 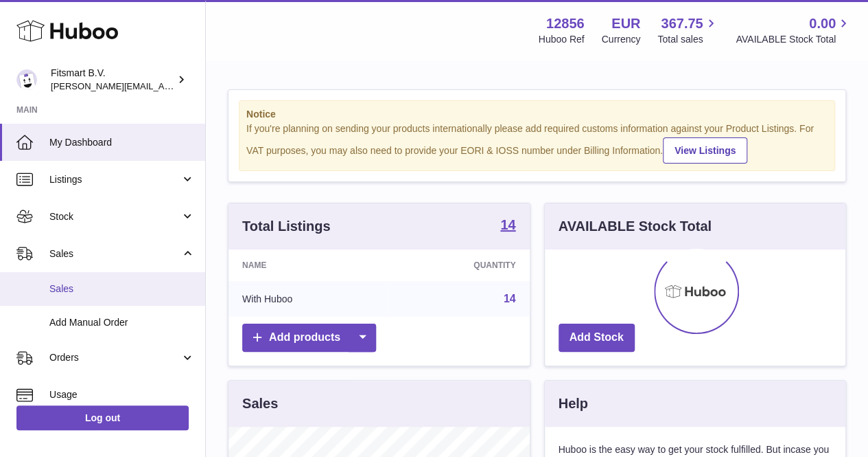 I want to click on h3: Sales, so click(x=260, y=404).